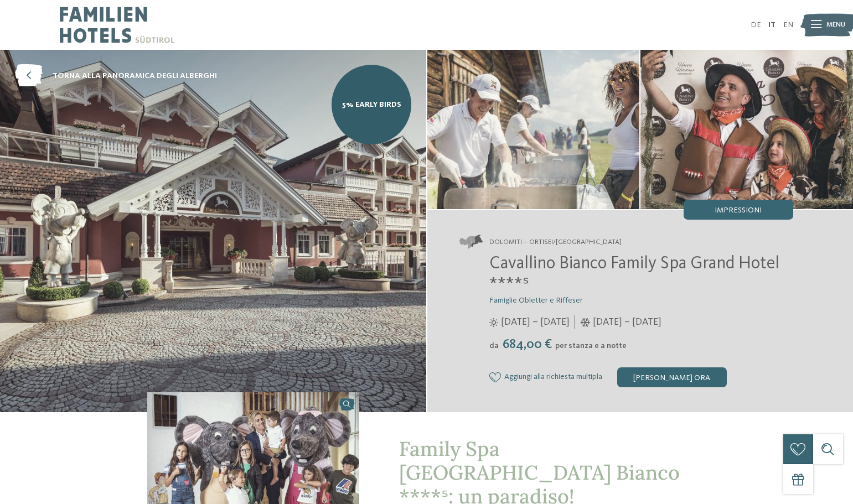  What do you see at coordinates (585, 323) in the screenshot?
I see `i: Orari d'apertura inverno` at bounding box center [585, 323].